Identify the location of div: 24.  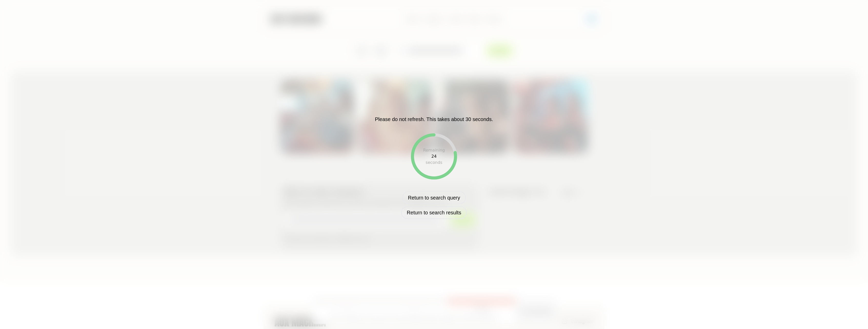
(434, 156).